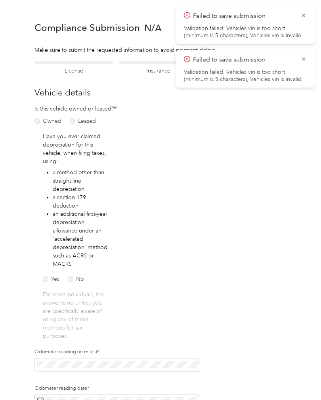  I want to click on p: Is this vehicle owned or leased?*, so click(62, 108).